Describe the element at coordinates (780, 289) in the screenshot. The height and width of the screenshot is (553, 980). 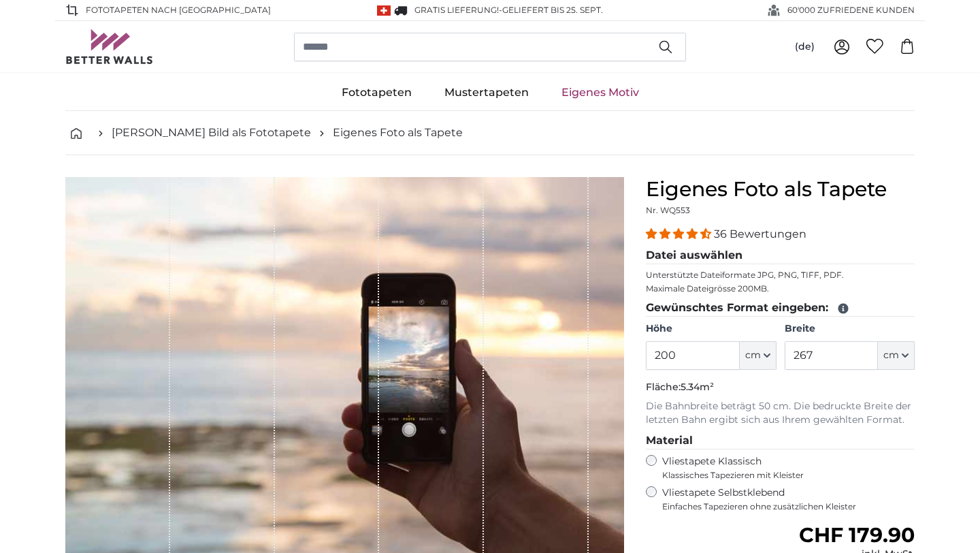
I see `p: Maximale Dateigrösse 200MB.` at that location.